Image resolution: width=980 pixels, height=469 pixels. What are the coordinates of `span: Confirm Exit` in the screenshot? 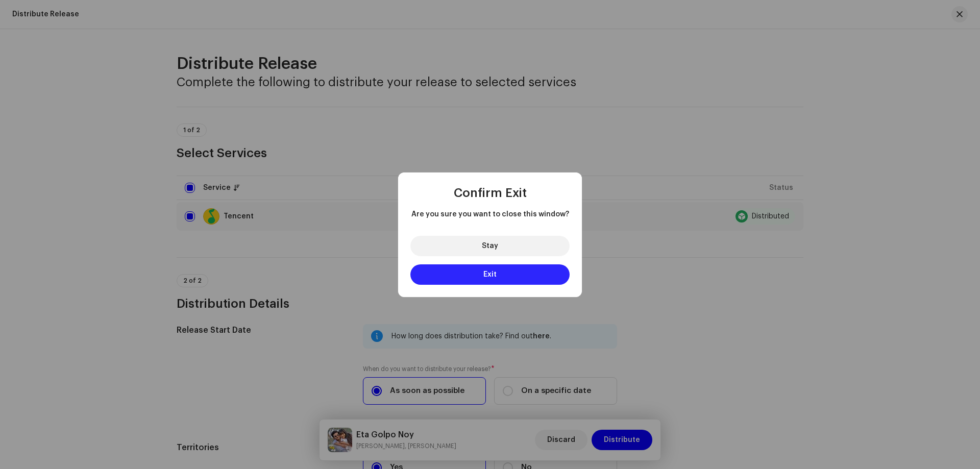 It's located at (490, 193).